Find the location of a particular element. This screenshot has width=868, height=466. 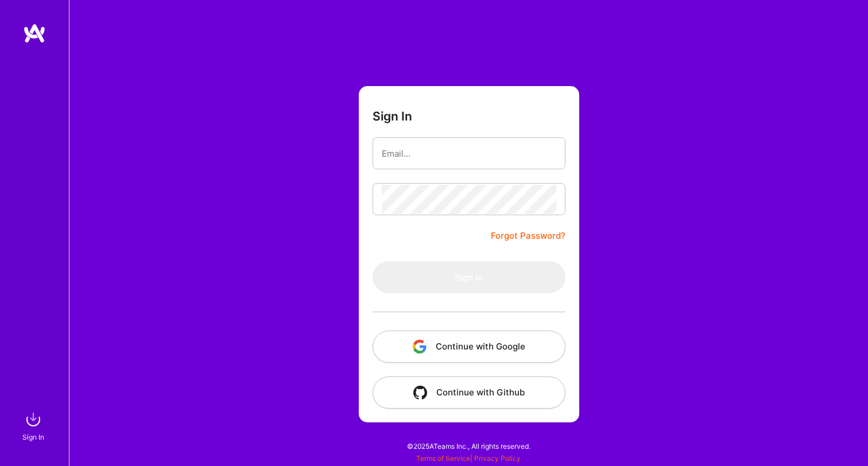

div: © 2025 ATeams Inc., All rights reserved. is located at coordinates (469, 445).